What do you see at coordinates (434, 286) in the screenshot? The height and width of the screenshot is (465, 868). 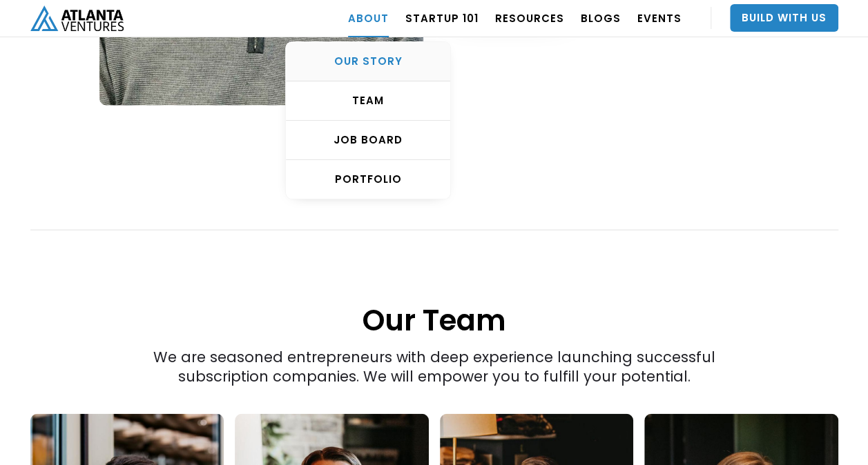 I see `h1: Our Team` at bounding box center [434, 286].